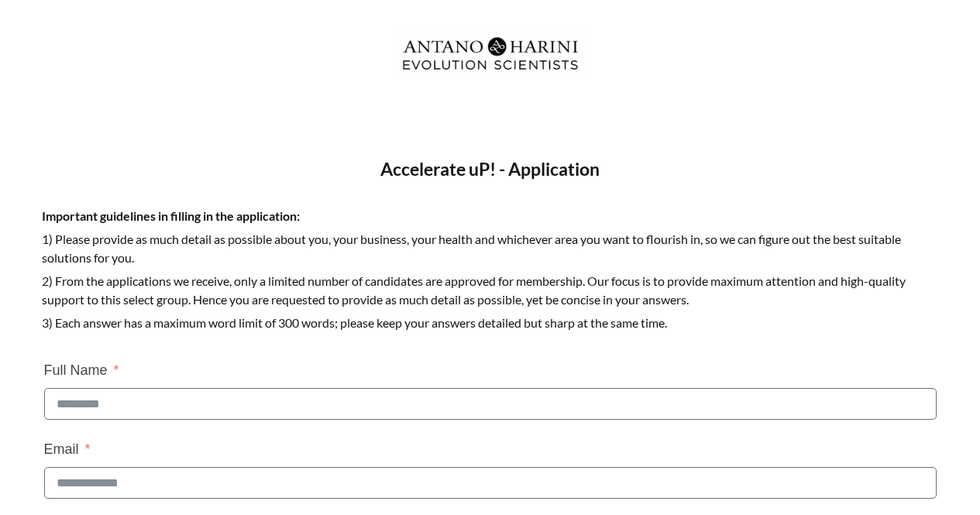  I want to click on strong: Important guidelines in filling in the application:, so click(171, 216).